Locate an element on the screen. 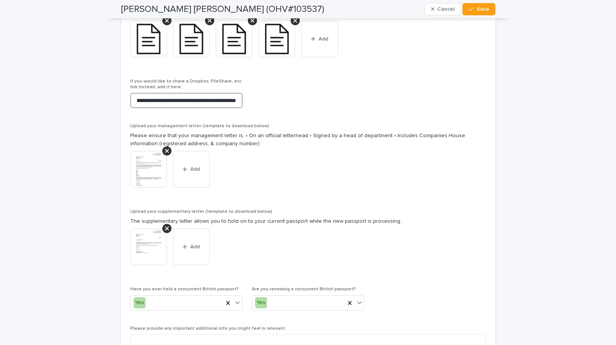 The image size is (616, 345). span: Please provide any important additional info you might feel is relevant. is located at coordinates (208, 329).